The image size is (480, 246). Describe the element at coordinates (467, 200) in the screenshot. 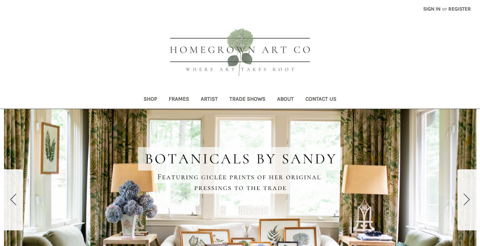

I see `button: Go to slide 2` at that location.